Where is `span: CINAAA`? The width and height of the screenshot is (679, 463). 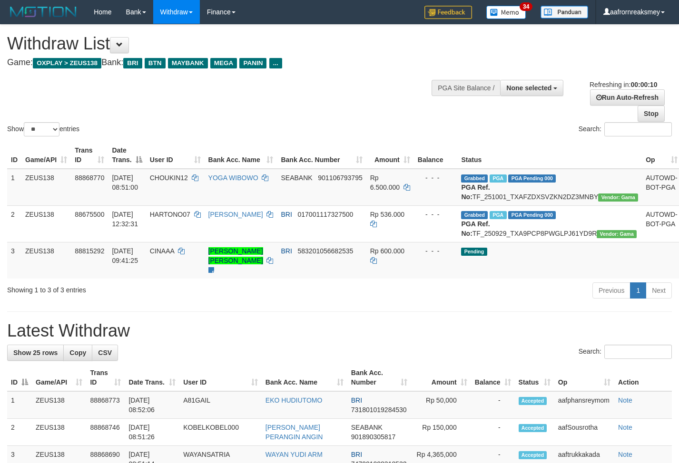 span: CINAAA is located at coordinates (162, 251).